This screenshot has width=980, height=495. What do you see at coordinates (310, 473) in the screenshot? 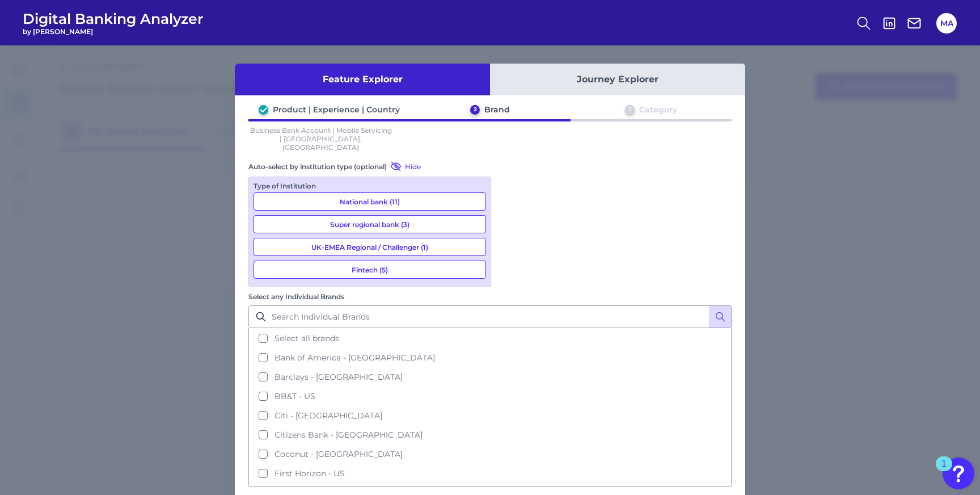
I see `span: First Horizon - US` at bounding box center [310, 473].